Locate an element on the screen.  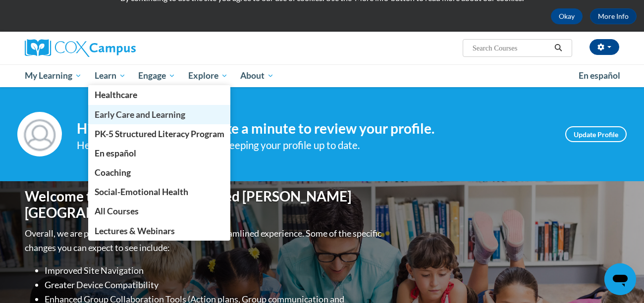
span: My Learning is located at coordinates (53, 76).